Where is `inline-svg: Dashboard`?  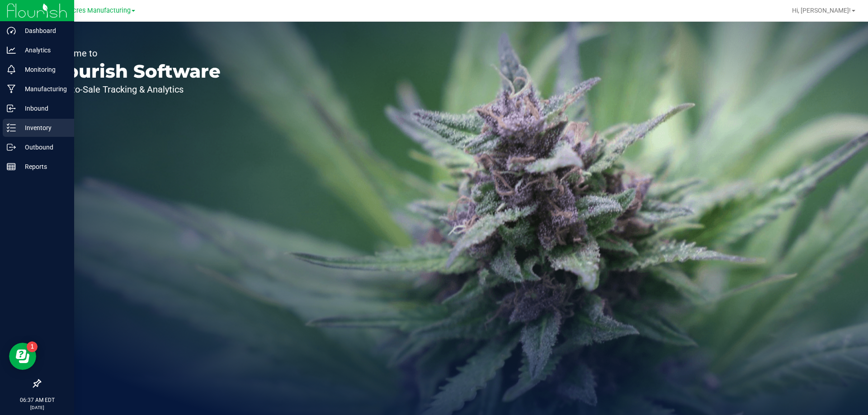
inline-svg: Dashboard is located at coordinates (12, 31).